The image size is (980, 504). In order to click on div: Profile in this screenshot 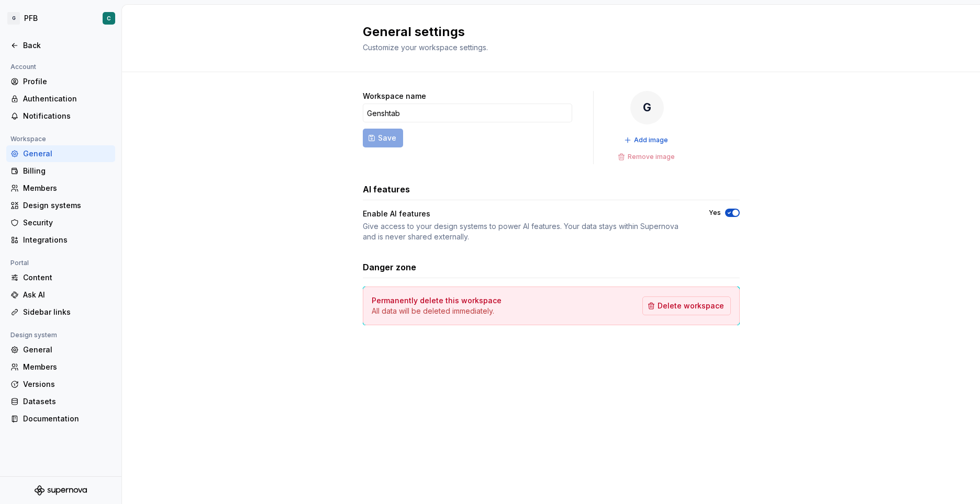, I will do `click(67, 82)`.